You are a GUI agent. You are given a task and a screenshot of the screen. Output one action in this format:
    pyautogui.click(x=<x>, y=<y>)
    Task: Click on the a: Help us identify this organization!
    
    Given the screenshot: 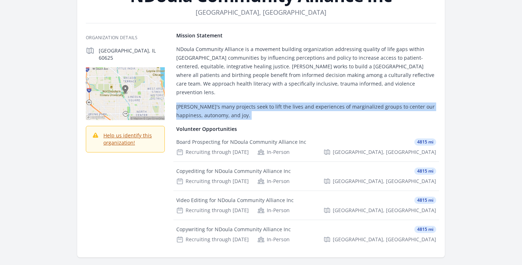 What is the action you would take?
    pyautogui.click(x=127, y=139)
    